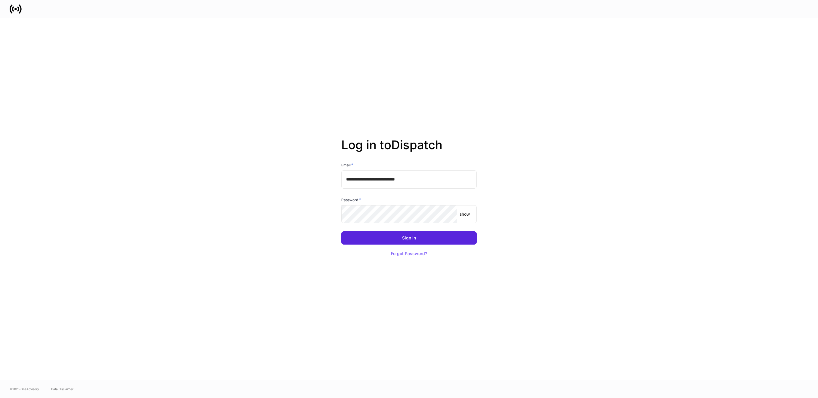  What do you see at coordinates (409, 254) in the screenshot?
I see `div: Forgot Password?` at bounding box center [409, 254].